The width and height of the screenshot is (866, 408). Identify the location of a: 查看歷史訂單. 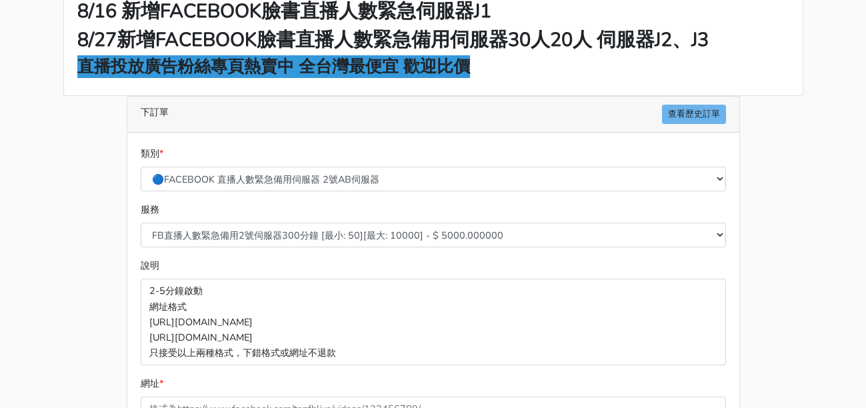
(694, 114).